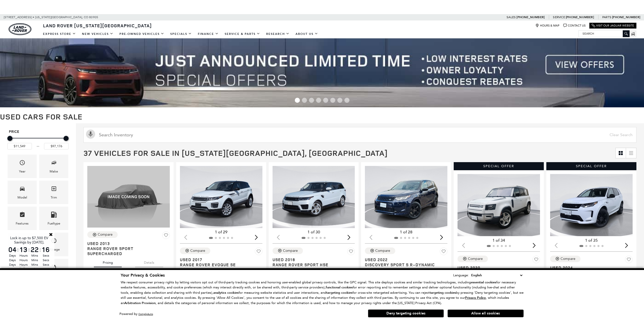 The image size is (644, 321). I want to click on input: Maximum, so click(56, 146).